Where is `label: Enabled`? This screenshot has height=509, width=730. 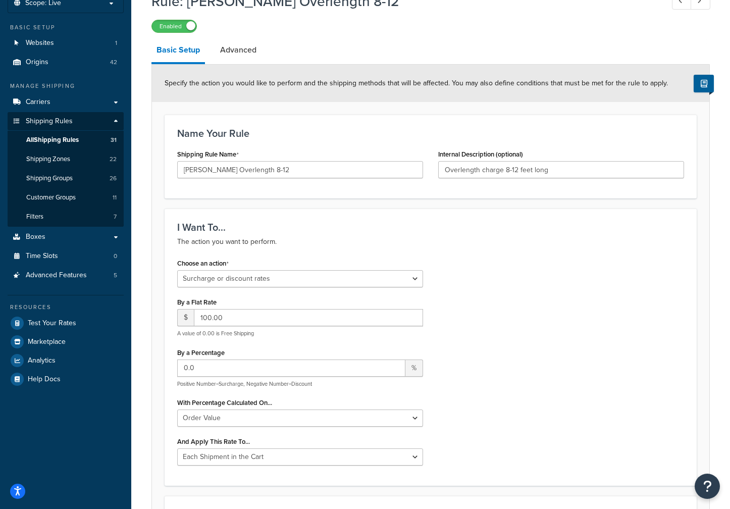
label: Enabled is located at coordinates (174, 26).